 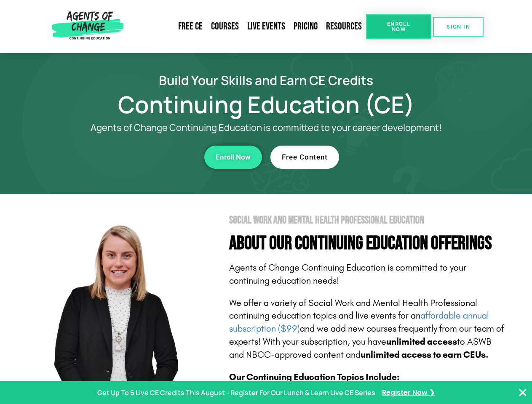 I want to click on a: Resources, so click(x=344, y=26).